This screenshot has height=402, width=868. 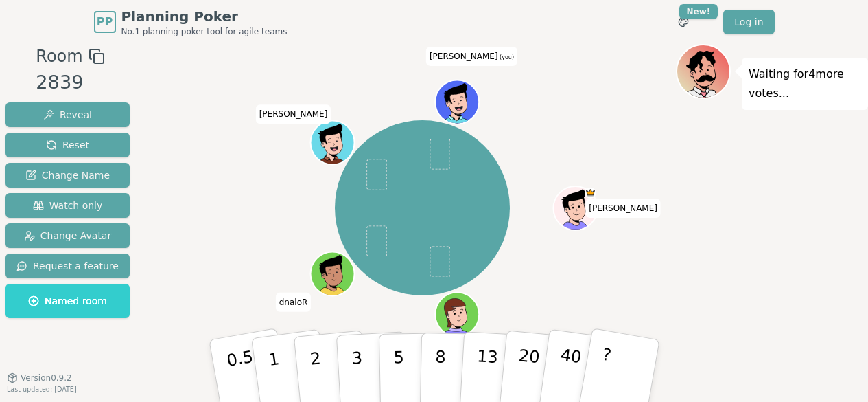 I want to click on span: Reset, so click(x=67, y=145).